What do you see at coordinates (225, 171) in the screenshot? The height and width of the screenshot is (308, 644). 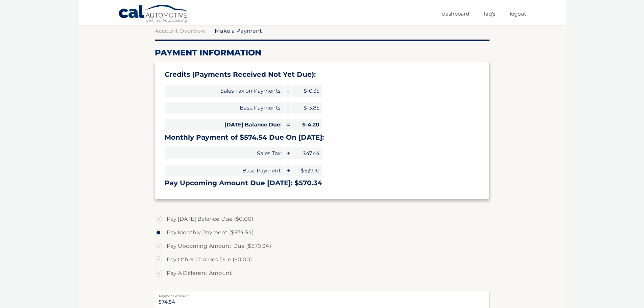 I see `span: Base Payment:` at bounding box center [225, 171].